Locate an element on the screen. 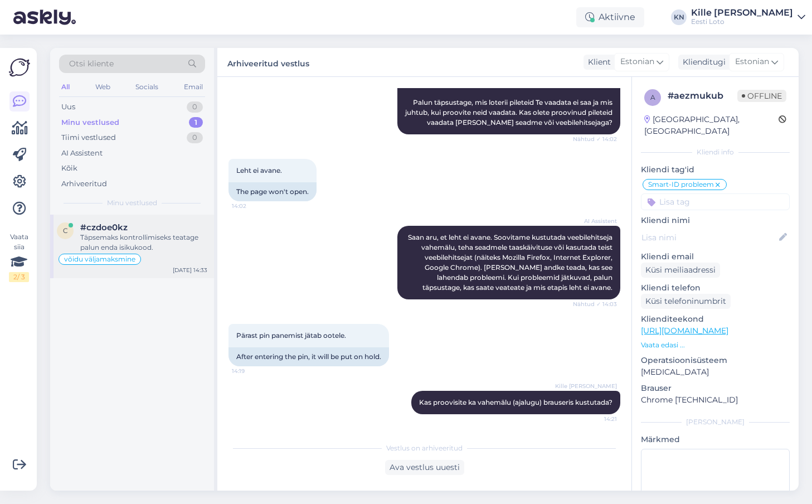  p: Märkmed is located at coordinates (715, 439).